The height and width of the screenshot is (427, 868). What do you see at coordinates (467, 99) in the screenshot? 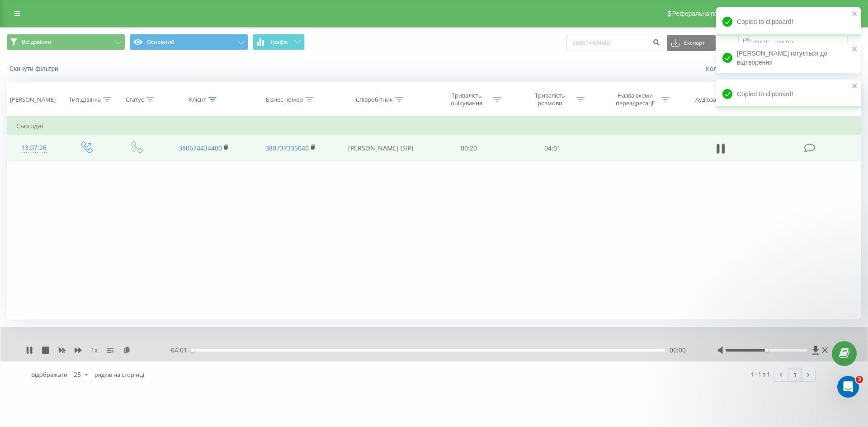
I see `div: Тривалість очікування` at bounding box center [467, 99].